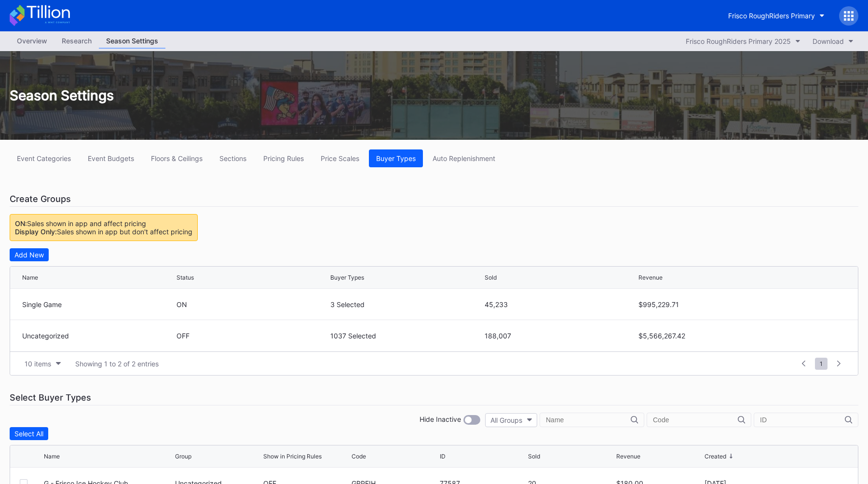 This screenshot has width=868, height=484. I want to click on div: Single Game, so click(98, 304).